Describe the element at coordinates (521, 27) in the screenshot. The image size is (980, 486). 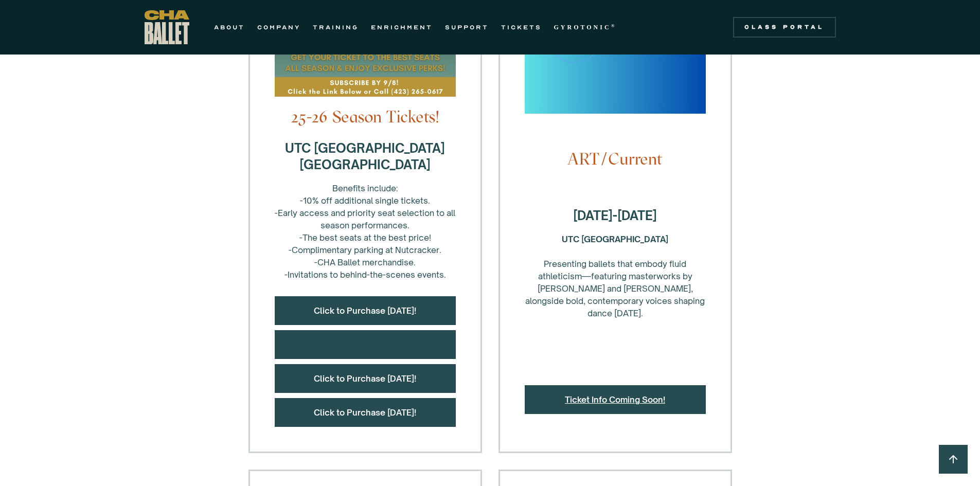
I see `a: TICKETS` at that location.